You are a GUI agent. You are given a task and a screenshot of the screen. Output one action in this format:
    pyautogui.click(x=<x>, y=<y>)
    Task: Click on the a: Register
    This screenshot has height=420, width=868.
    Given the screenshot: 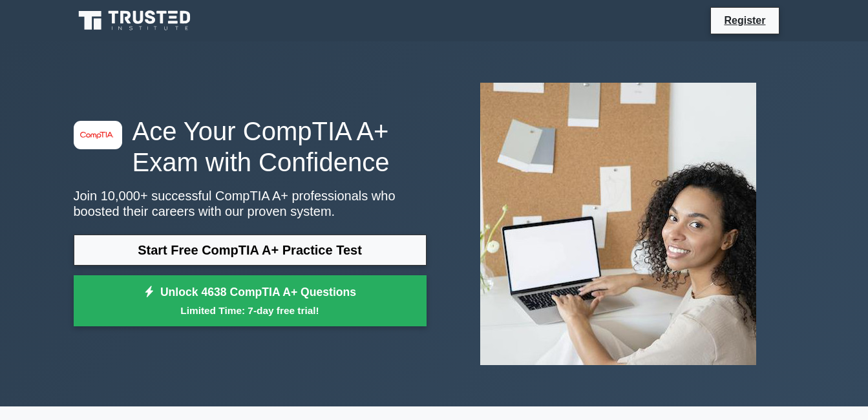 What is the action you would take?
    pyautogui.click(x=745, y=20)
    